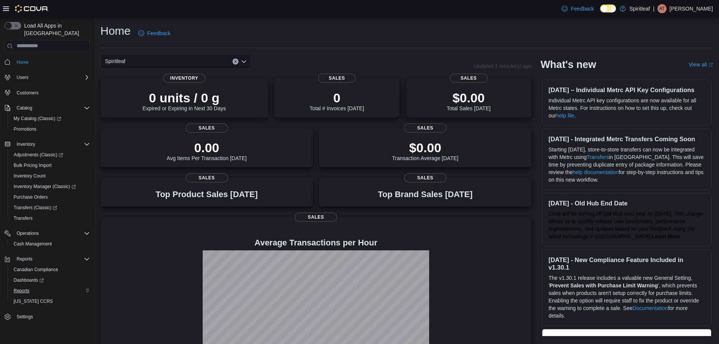  Describe the element at coordinates (52, 316) in the screenshot. I see `span: Settings` at that location.